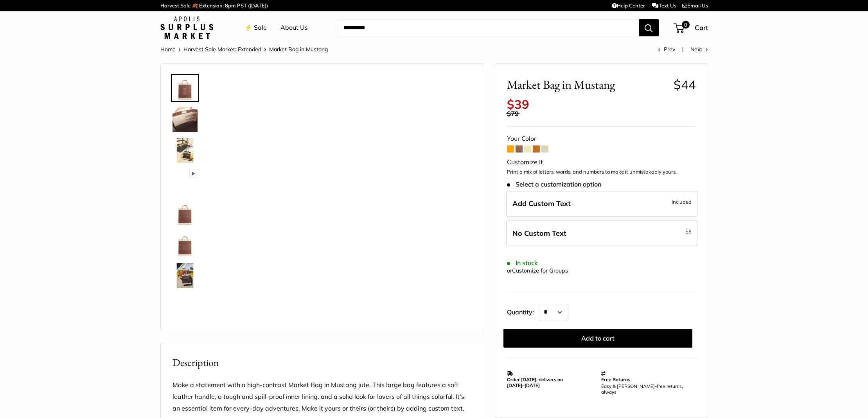  What do you see at coordinates (597, 339) in the screenshot?
I see `button: Add to cart` at bounding box center [597, 339].